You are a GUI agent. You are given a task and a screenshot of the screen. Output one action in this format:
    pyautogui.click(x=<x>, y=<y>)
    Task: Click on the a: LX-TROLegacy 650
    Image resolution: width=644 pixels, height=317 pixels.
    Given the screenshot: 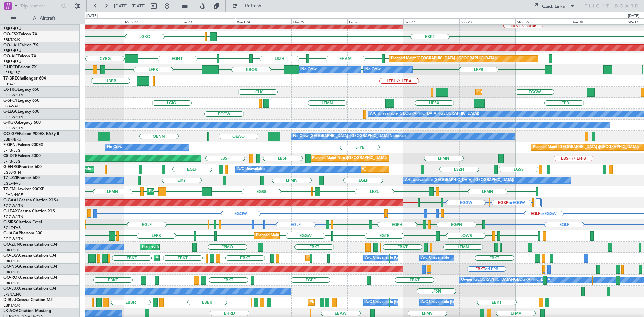 What is the action you would take?
    pyautogui.click(x=21, y=90)
    